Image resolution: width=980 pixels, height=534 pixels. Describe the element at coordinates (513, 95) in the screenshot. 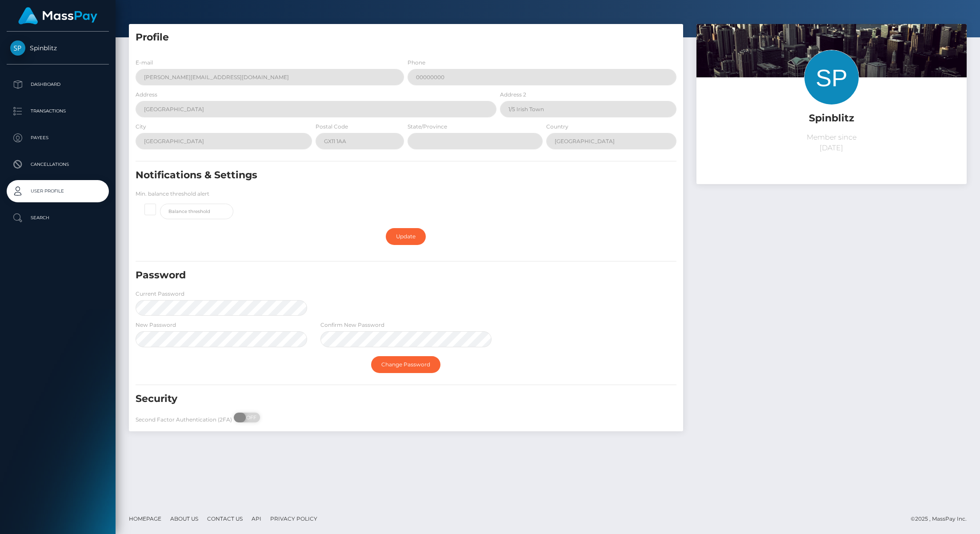

I see `label: Address 2` at that location.